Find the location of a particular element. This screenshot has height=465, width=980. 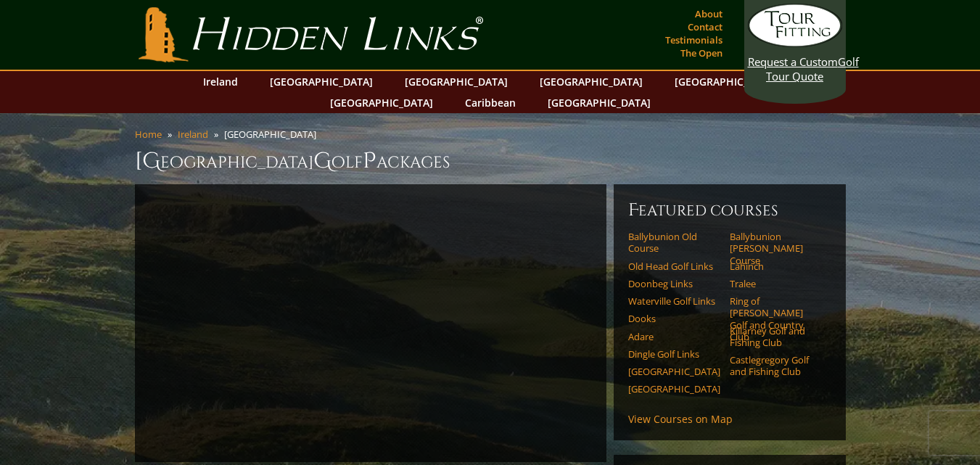

a: Dingle Golf Links is located at coordinates (674, 354).